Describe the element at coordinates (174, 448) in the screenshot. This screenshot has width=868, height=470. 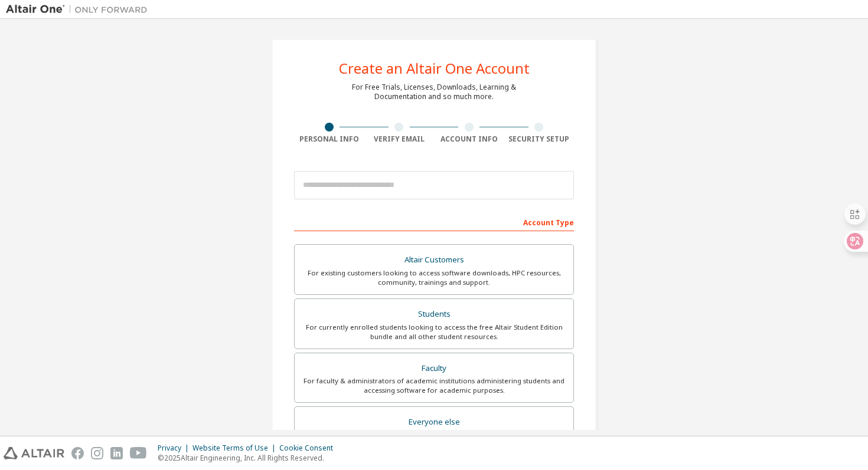
I see `div: Privacy` at that location.